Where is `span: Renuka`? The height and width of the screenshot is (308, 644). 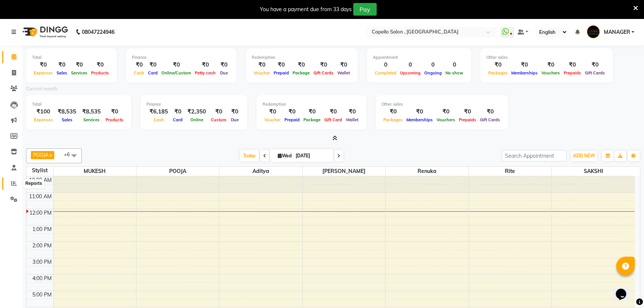
span: Renuka is located at coordinates (427, 171).